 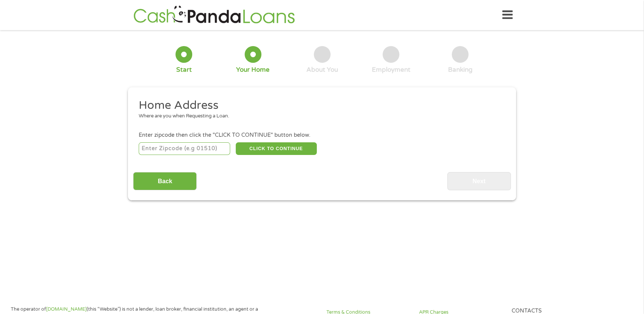 What do you see at coordinates (276, 149) in the screenshot?
I see `button: CLICK TO CONTINUE` at bounding box center [276, 149].